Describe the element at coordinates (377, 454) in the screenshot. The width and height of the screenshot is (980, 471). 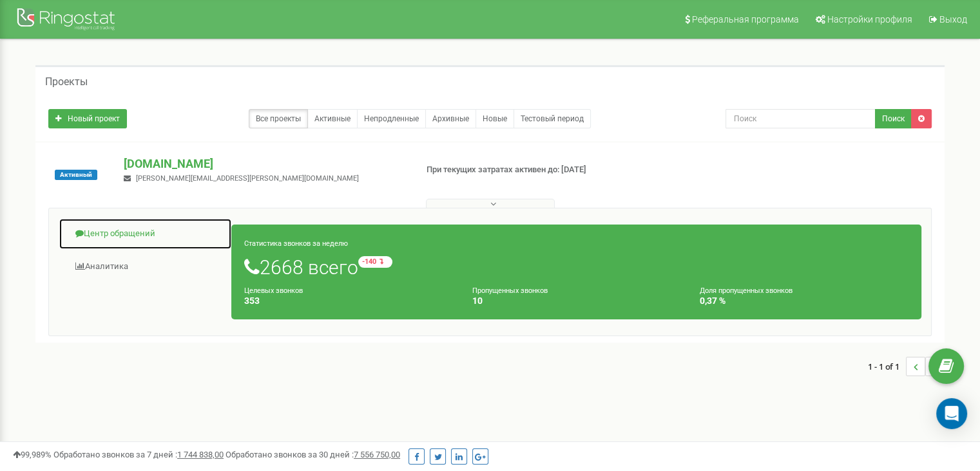
I see `u: 7 556 750,00` at that location.